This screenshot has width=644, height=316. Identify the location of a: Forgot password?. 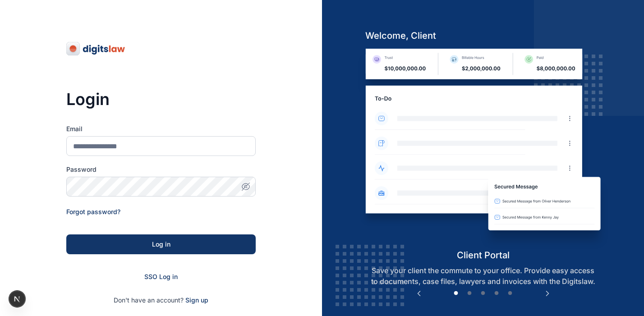
(93, 211).